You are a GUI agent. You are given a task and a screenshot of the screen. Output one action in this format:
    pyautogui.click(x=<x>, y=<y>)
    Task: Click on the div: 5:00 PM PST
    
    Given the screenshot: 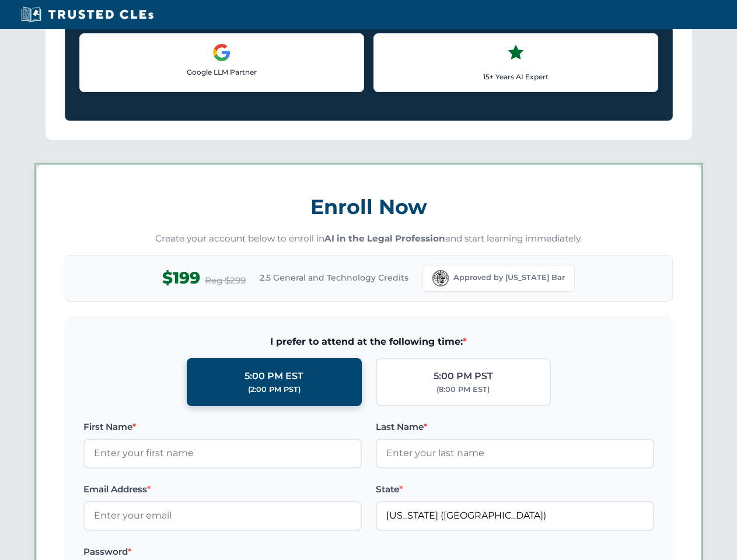 What is the action you would take?
    pyautogui.click(x=464, y=377)
    